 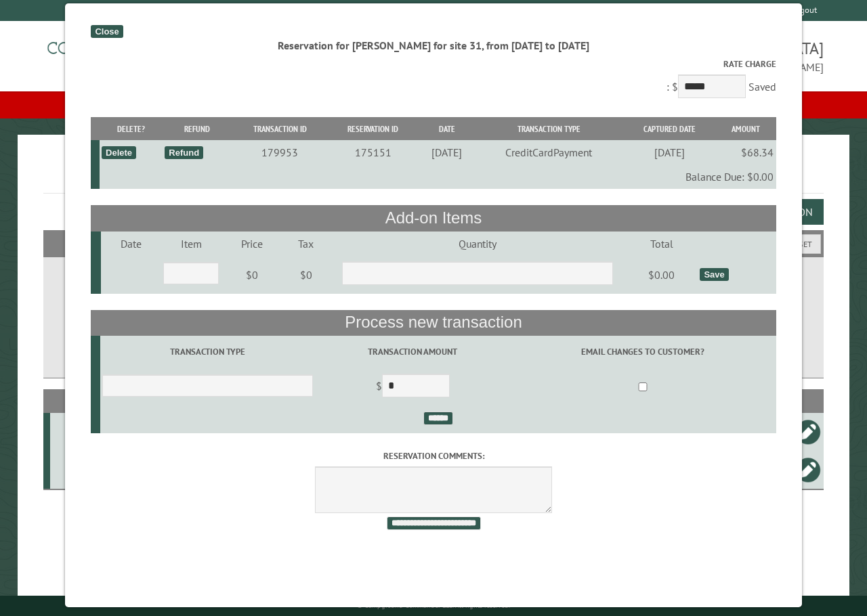 What do you see at coordinates (128, 53) in the screenshot?
I see `img: Campground Commander` at bounding box center [128, 53].